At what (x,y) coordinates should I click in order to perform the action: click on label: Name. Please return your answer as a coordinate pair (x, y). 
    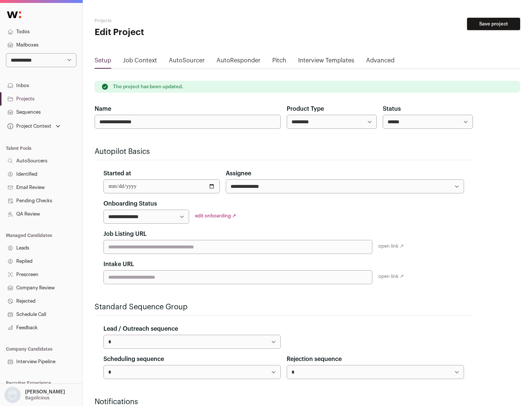
    Looking at the image, I should click on (103, 109).